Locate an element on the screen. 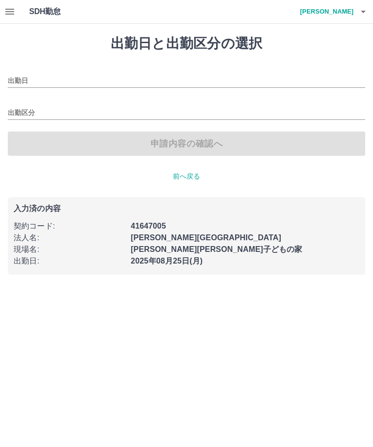 The height and width of the screenshot is (447, 373). p: 入力済の内容 is located at coordinates (186, 209).